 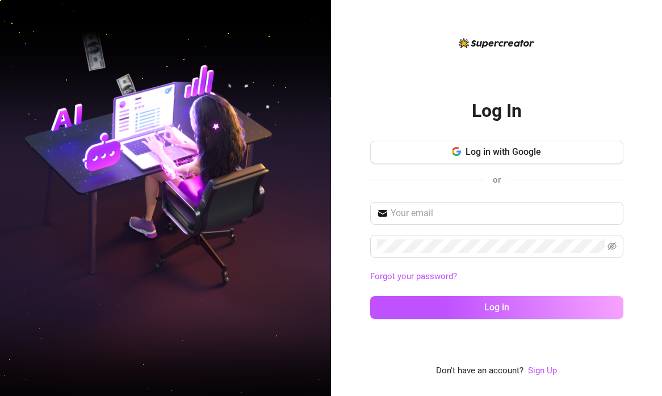 I want to click on span: Log in with Google, so click(x=503, y=152).